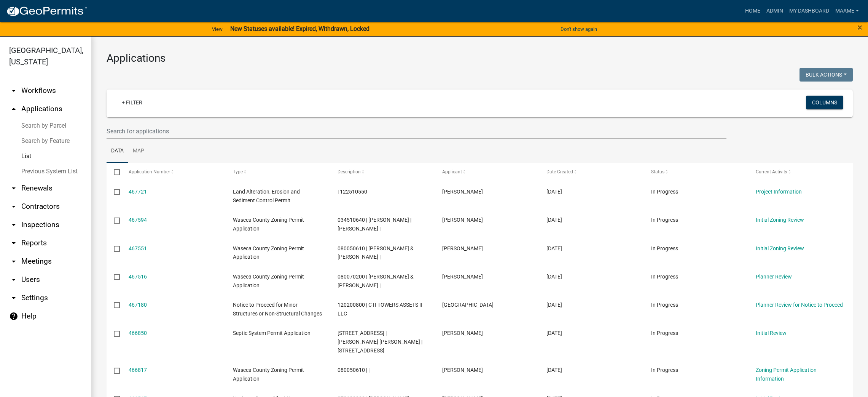  I want to click on span: Application Number, so click(149, 171).